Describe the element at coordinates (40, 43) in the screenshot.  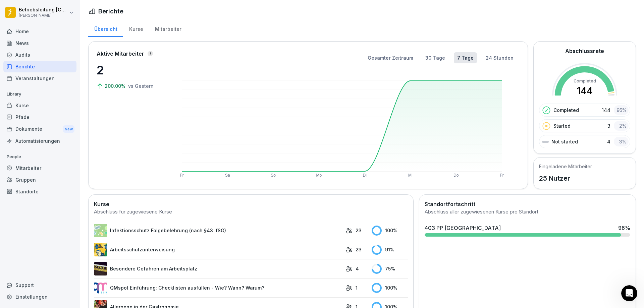
I see `a: News` at that location.